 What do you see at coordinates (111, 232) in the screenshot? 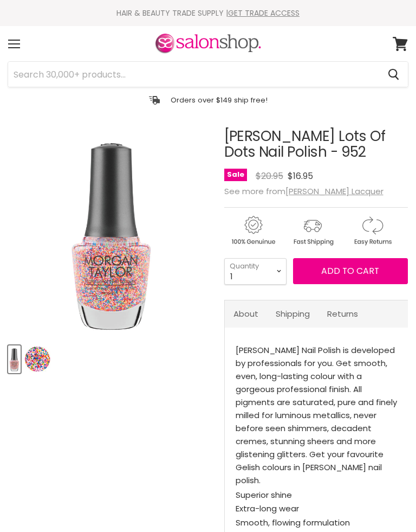
I see `div: Morgan Taylor Lots Of Dots Nail Polish - 952 image. Click or Scroll to Zoom.` at bounding box center [111, 232].